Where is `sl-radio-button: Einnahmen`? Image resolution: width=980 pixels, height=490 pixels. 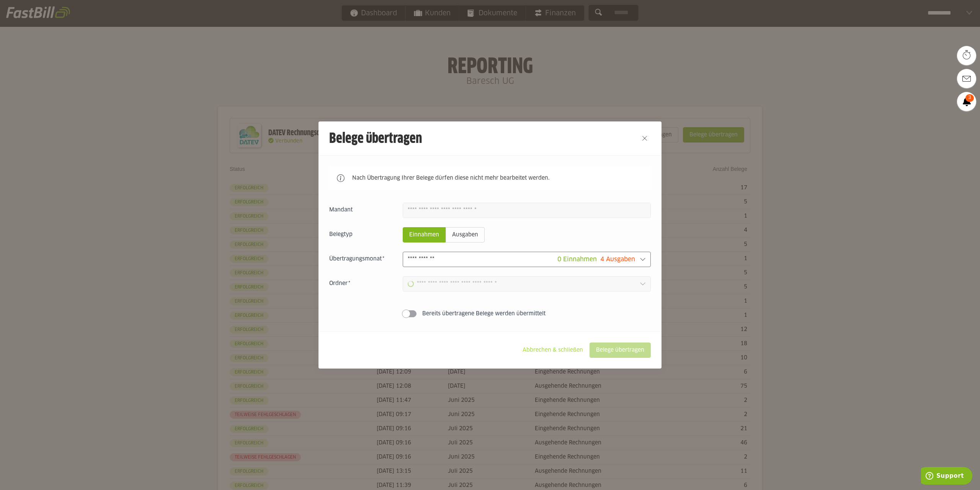
sl-radio-button: Einnahmen is located at coordinates (424, 235).